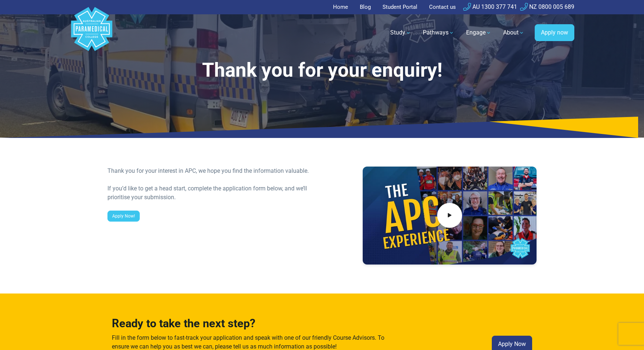  Describe the element at coordinates (322, 70) in the screenshot. I see `h1: Thank you for your enquiry!` at that location.